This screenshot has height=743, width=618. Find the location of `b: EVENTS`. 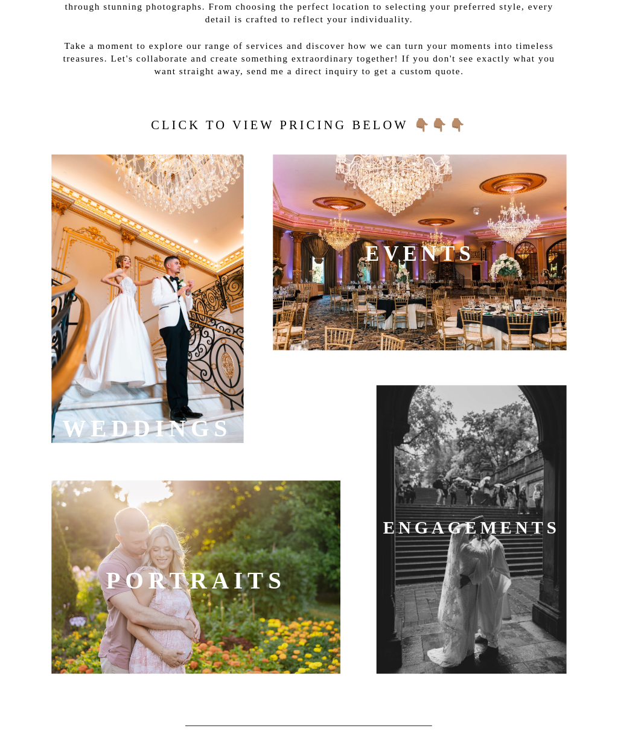

b: EVENTS is located at coordinates (420, 253).